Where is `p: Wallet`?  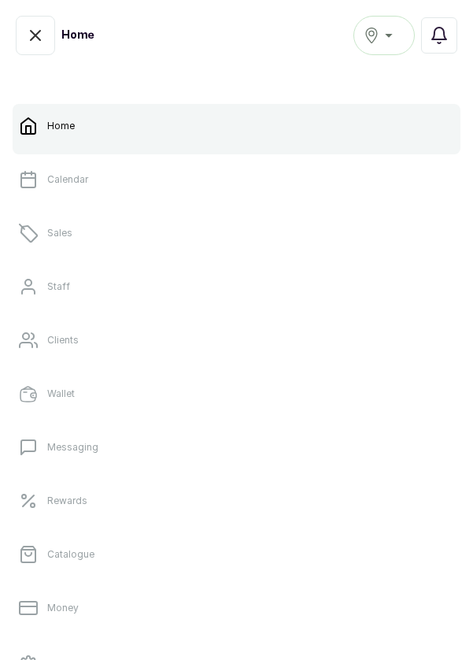 p: Wallet is located at coordinates (61, 394).